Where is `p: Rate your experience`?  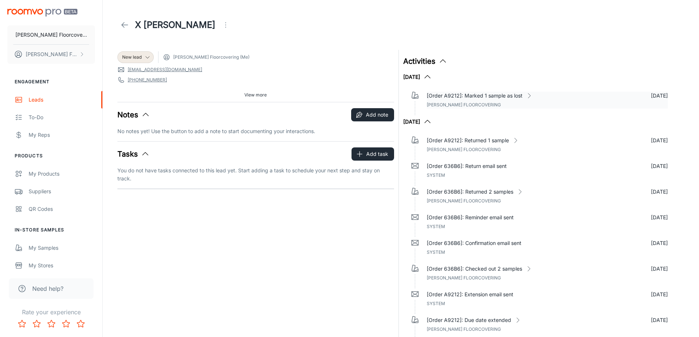
p: Rate your experience is located at coordinates (51, 312).